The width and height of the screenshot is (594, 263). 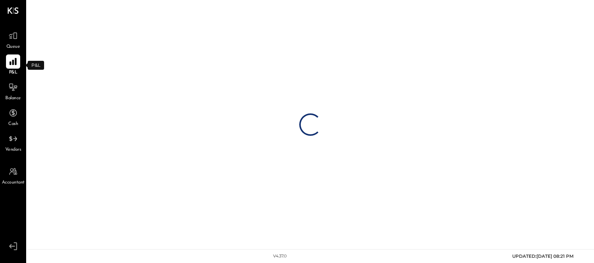 I want to click on span: Vendors, so click(x=13, y=150).